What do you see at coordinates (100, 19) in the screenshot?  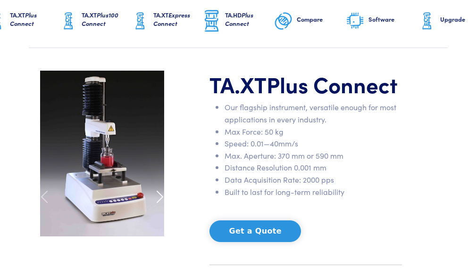 I see `span: Plus100 Connect` at bounding box center [100, 19].